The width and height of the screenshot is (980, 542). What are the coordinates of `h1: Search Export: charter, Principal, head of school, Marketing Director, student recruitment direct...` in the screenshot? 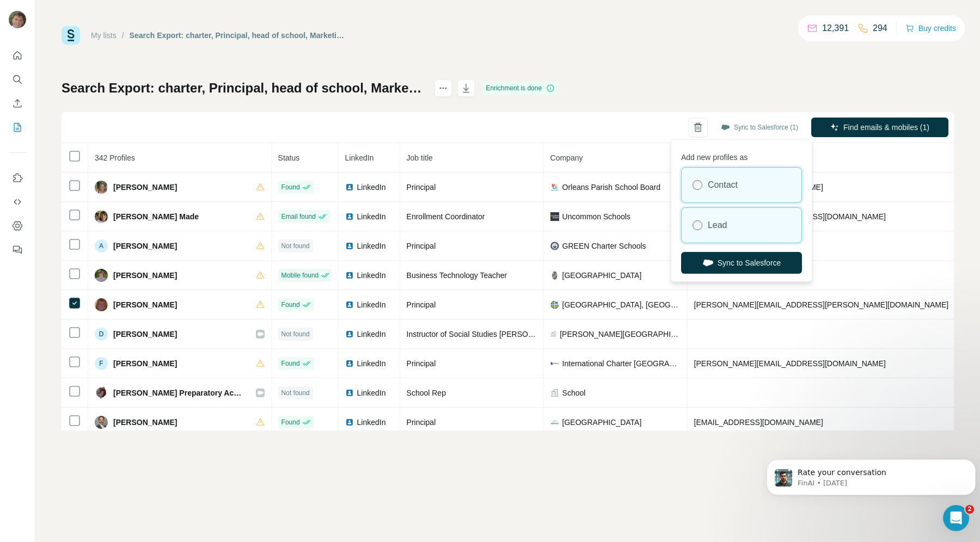 It's located at (243, 88).